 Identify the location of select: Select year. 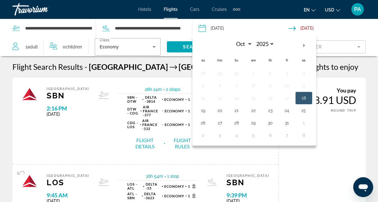
(264, 44).